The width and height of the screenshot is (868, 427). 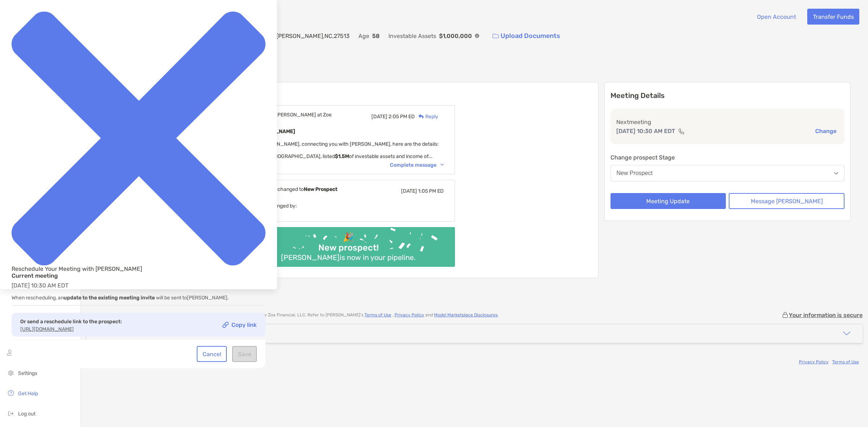 What do you see at coordinates (71, 321) in the screenshot?
I see `p: Or send a reschedule link to the prospect:` at bounding box center [71, 321].